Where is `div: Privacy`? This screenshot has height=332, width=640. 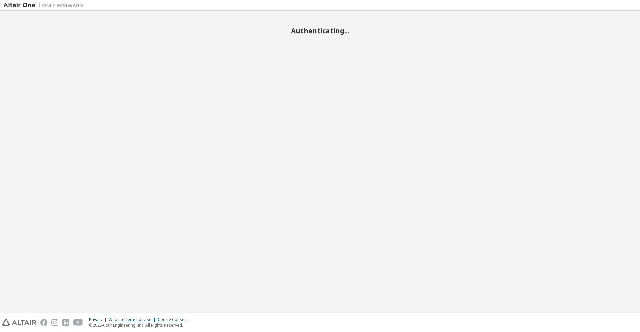 div: Privacy is located at coordinates (99, 319).